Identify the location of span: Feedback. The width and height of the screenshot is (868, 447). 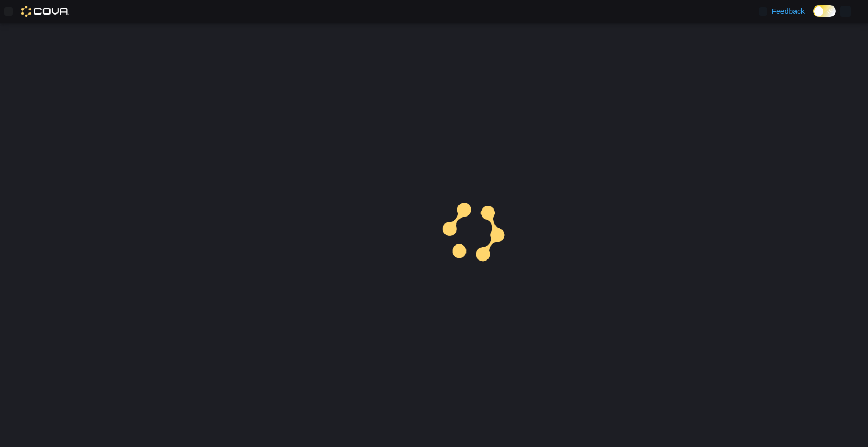
(788, 11).